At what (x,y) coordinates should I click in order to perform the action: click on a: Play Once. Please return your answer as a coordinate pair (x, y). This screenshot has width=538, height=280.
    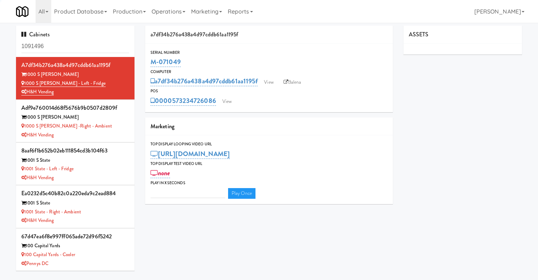
    Looking at the image, I should click on (241, 193).